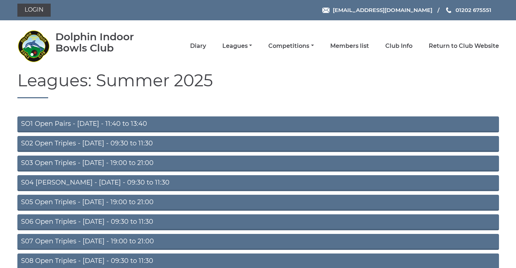 This screenshot has width=516, height=268. Describe the element at coordinates (473, 10) in the screenshot. I see `span: 01202 675551` at that location.